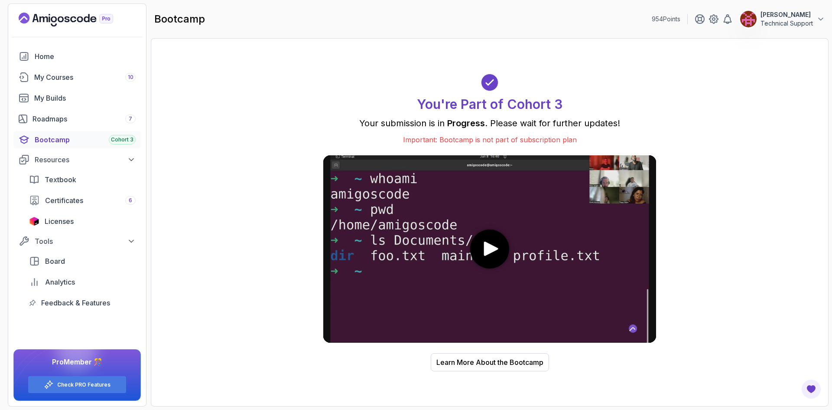 The height and width of the screenshot is (410, 832). I want to click on a: bootcamp, so click(77, 140).